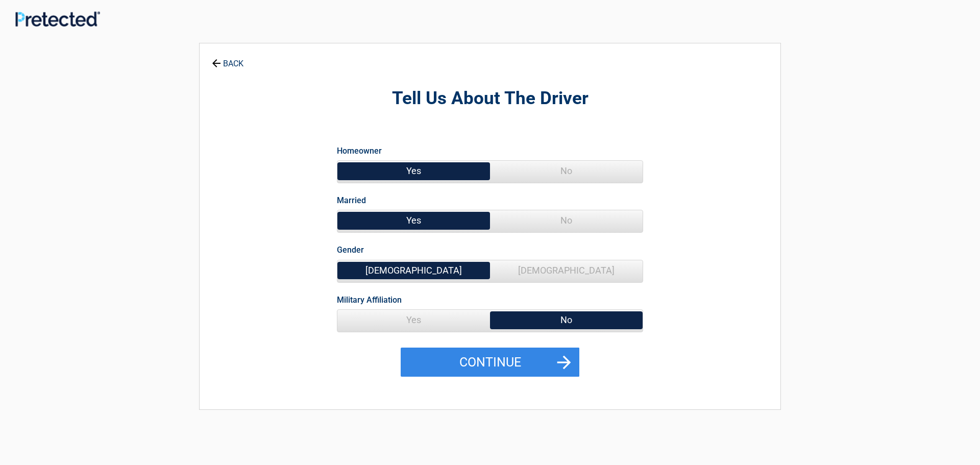 Image resolution: width=980 pixels, height=465 pixels. I want to click on a: BACK, so click(227, 59).